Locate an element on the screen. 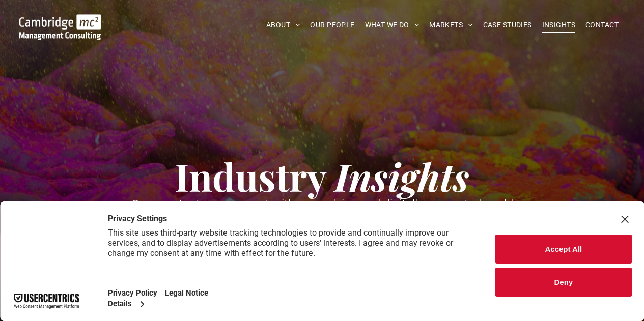 Image resolution: width=644 pixels, height=321 pixels. a: Your Business Transformed | Cambridge Management Consulting is located at coordinates (60, 21).